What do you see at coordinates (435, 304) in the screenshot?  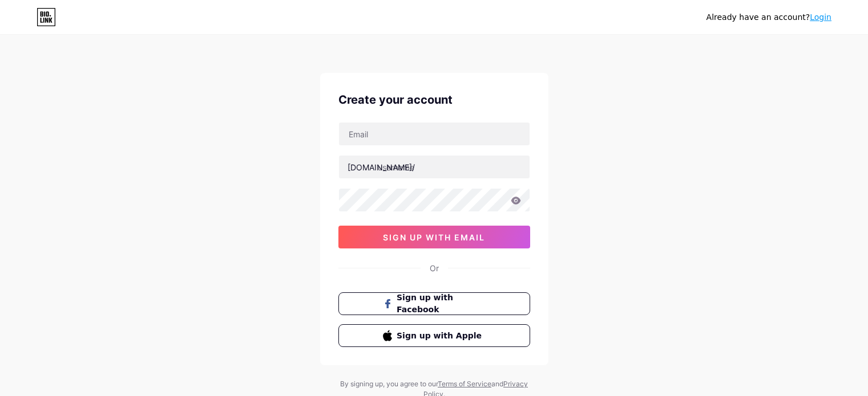 I see `button: Sign up with Facebook` at bounding box center [435, 304].